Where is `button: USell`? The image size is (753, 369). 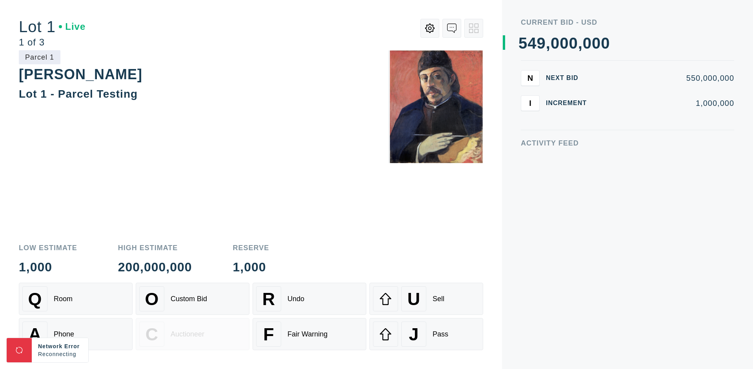
button: USell is located at coordinates (426, 299).